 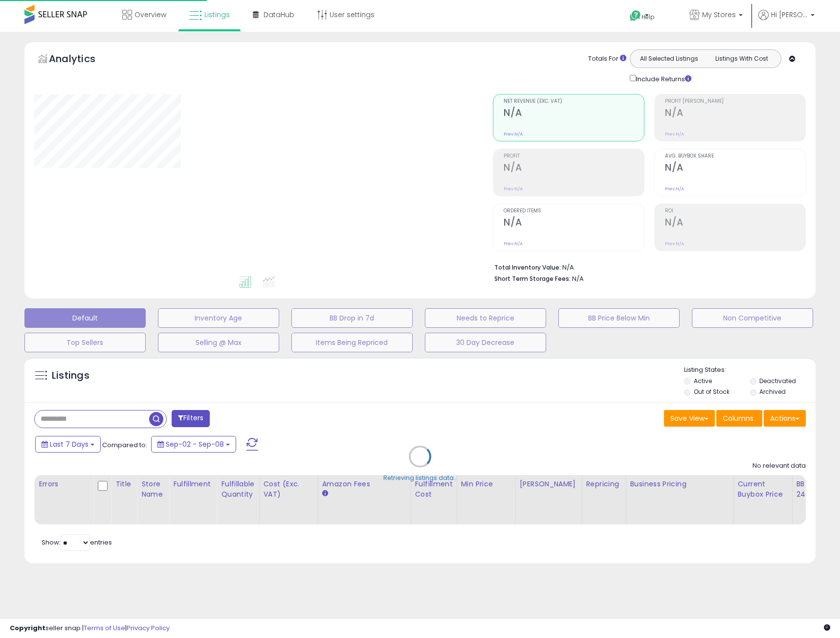 I want to click on span: Listings, so click(x=217, y=14).